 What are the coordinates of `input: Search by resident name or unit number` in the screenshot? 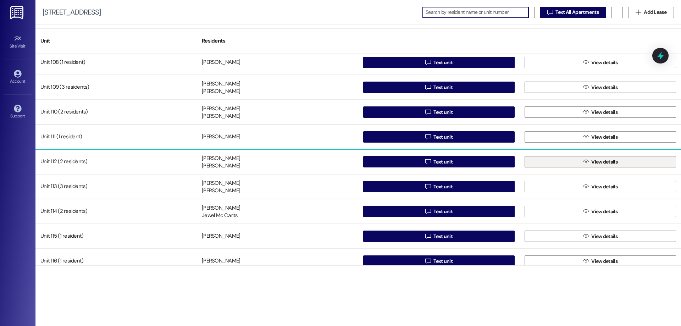 It's located at (477, 12).